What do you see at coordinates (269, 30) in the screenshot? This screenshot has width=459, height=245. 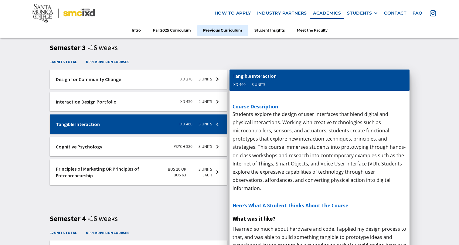 I see `a: Student Insights` at bounding box center [269, 30].